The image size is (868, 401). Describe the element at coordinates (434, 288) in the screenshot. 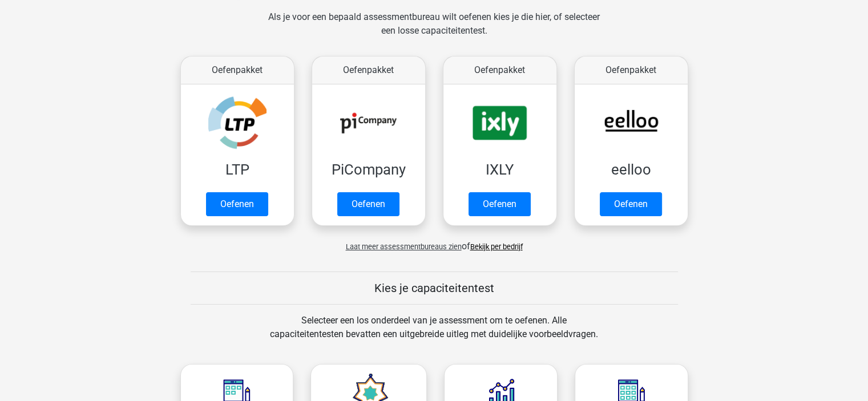

I see `h5: Kies je capaciteitentest` at that location.